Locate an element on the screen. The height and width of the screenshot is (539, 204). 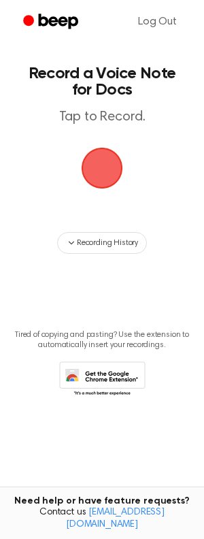
span: Recording History is located at coordinates (108, 243).